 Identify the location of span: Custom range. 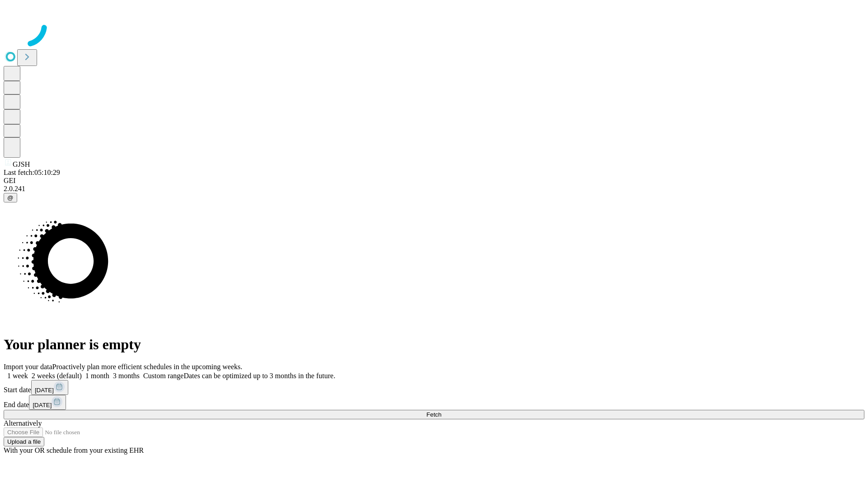
(164, 375).